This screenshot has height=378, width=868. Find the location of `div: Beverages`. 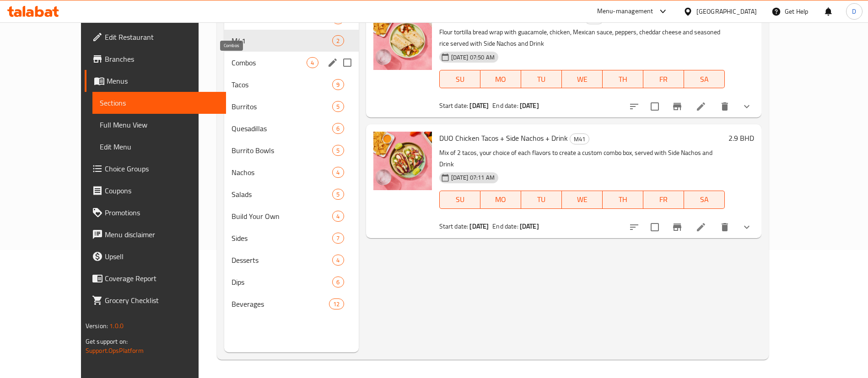

div: Beverages is located at coordinates (280, 304).